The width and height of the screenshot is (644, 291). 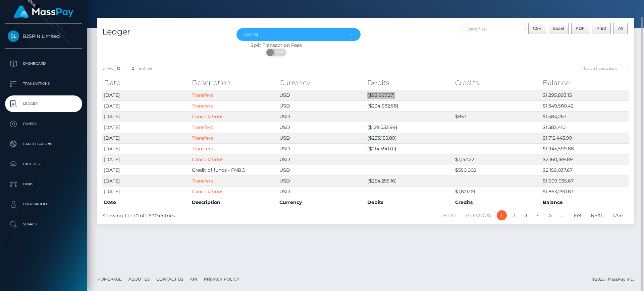 What do you see at coordinates (580, 28) in the screenshot?
I see `span: PDF` at bounding box center [580, 28].